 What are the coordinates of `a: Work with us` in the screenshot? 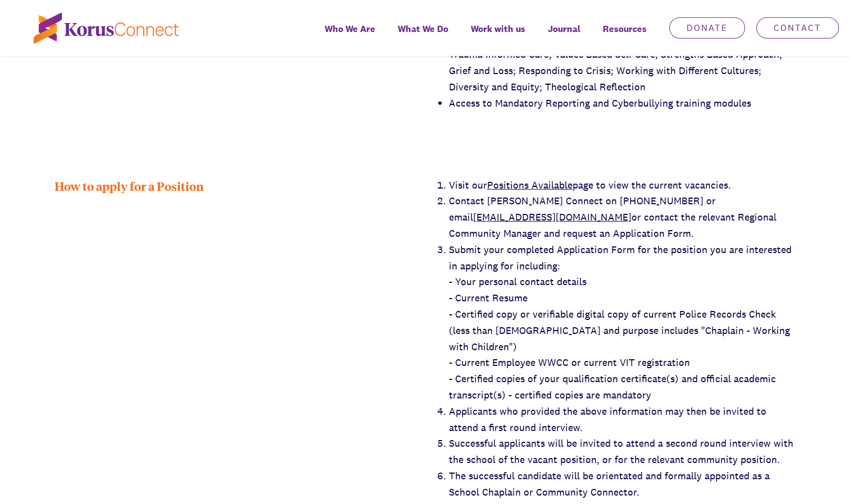 It's located at (498, 36).